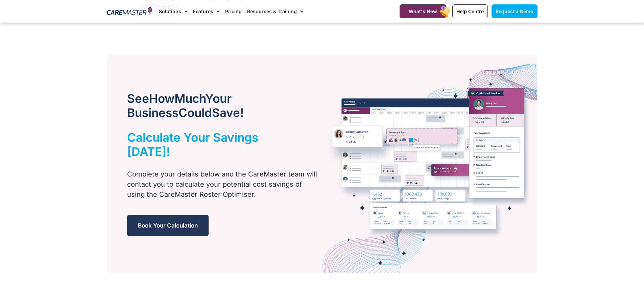  I want to click on span: See, so click(138, 98).